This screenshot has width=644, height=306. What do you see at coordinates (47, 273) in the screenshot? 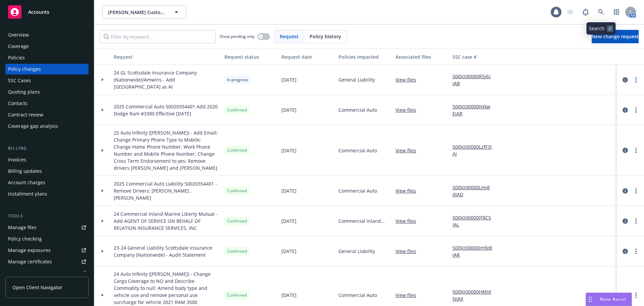
I see `a: Manage claims` at bounding box center [47, 273].